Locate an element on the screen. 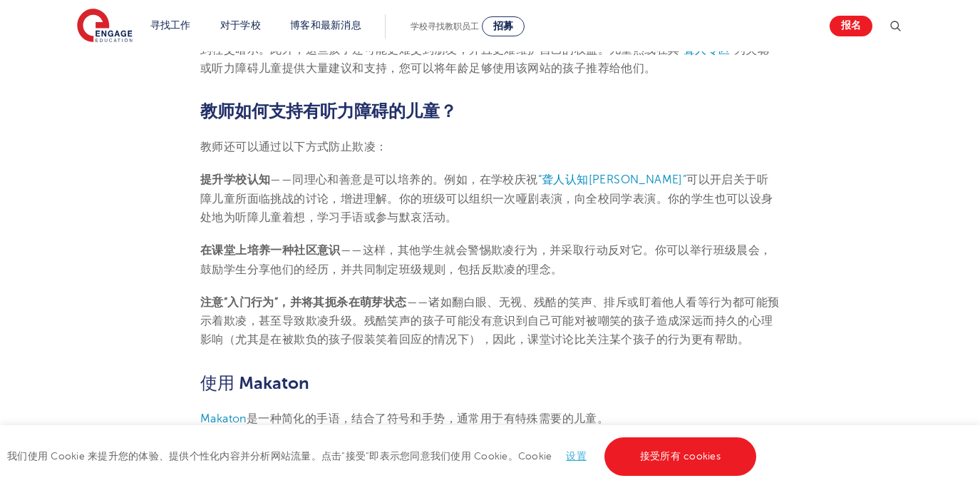 This screenshot has height=488, width=980. font: ——同理心和善意是可以培养的。例如，在学校庆祝 is located at coordinates (403, 180).